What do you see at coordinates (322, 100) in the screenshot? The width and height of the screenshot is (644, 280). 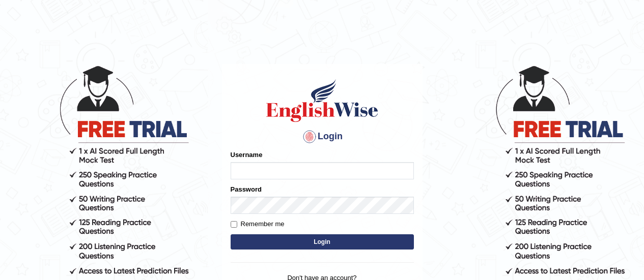 I see `img: Logo of English Wise sign in for intelligent practice with AI` at bounding box center [322, 100].